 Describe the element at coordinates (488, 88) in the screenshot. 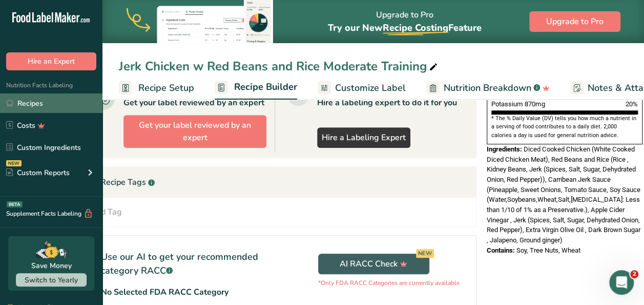

I see `a: Nutrition Breakdown` at that location.